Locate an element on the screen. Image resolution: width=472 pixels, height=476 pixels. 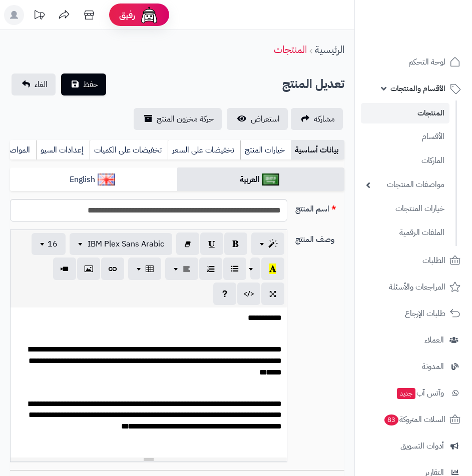
span: 83 is located at coordinates (392, 420).